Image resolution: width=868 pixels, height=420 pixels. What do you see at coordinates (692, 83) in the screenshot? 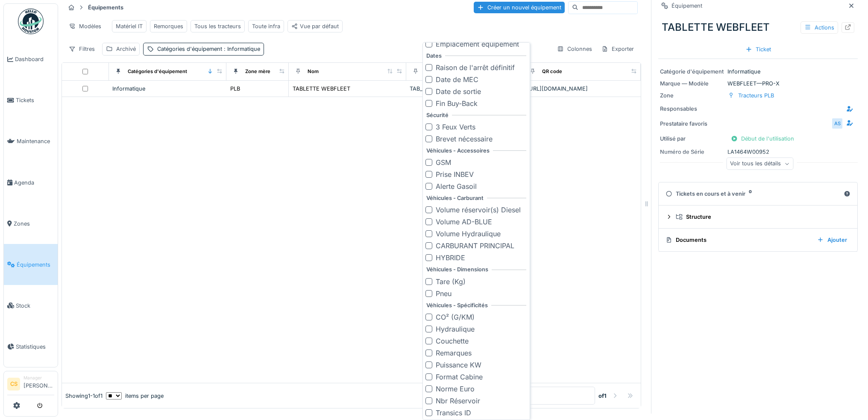
I see `div: Marque — Modèle` at bounding box center [692, 83].